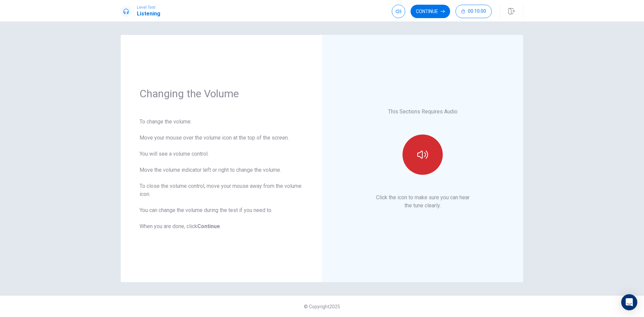 Image resolution: width=644 pixels, height=317 pixels. Describe the element at coordinates (629, 302) in the screenshot. I see `div: Open Intercom Messenger` at that location.